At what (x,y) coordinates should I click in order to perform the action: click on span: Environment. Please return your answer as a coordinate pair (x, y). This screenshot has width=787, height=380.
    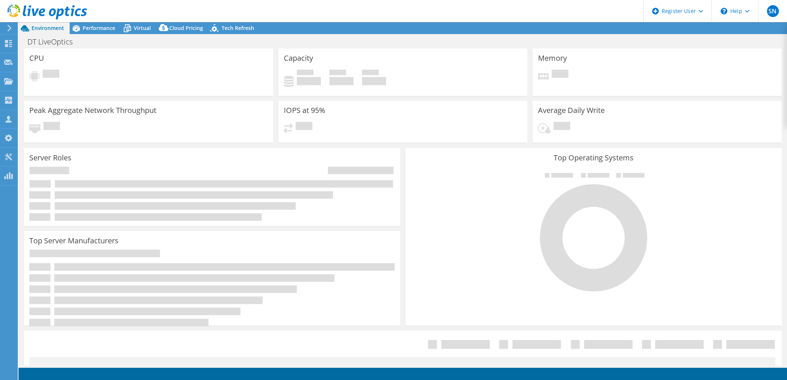
    Looking at the image, I should click on (48, 28).